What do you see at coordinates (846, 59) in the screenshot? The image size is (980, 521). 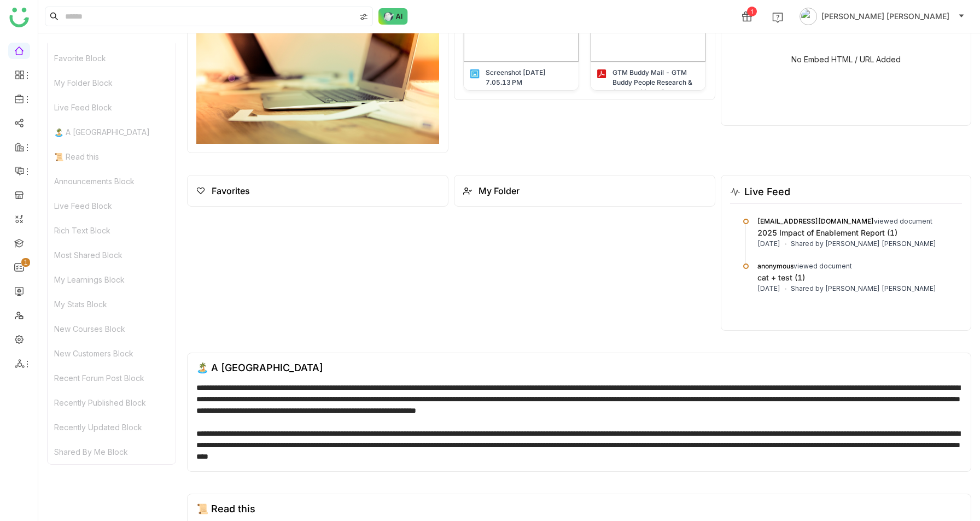 I see `div: No Embed HTML / URL Added` at bounding box center [846, 59].